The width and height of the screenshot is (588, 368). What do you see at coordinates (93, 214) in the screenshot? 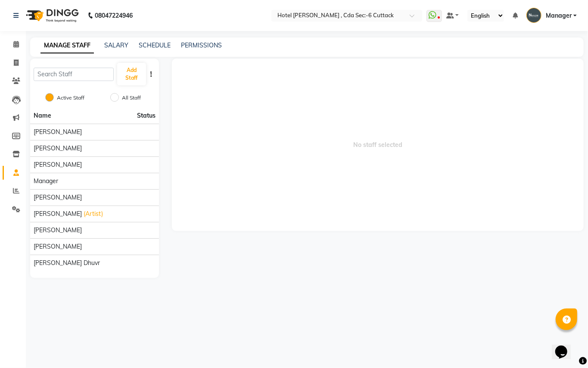
I see `span: (Artist)` at bounding box center [93, 214].